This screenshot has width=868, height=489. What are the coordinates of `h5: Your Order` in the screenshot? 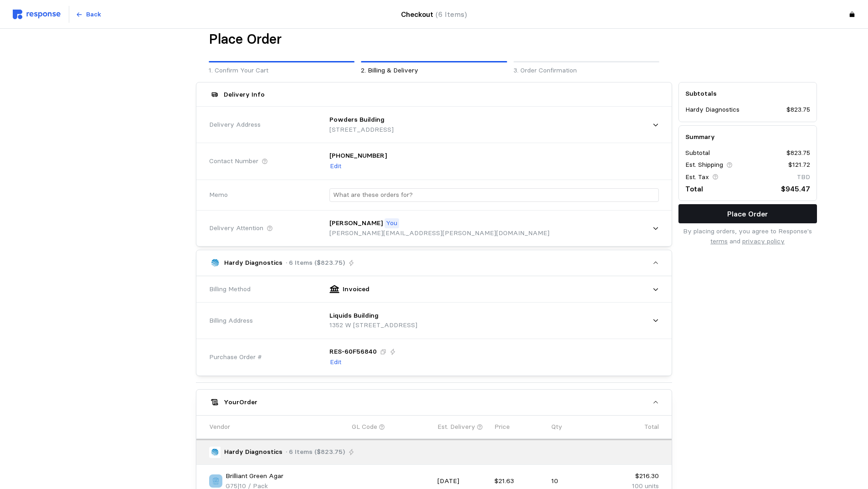 It's located at (241, 402).